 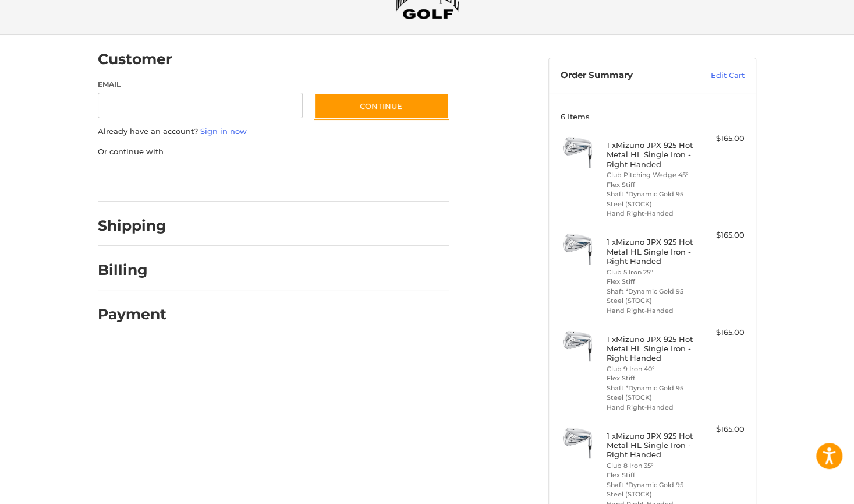 I want to click on li: Club Pitching Wedge 45°, so click(x=651, y=175).